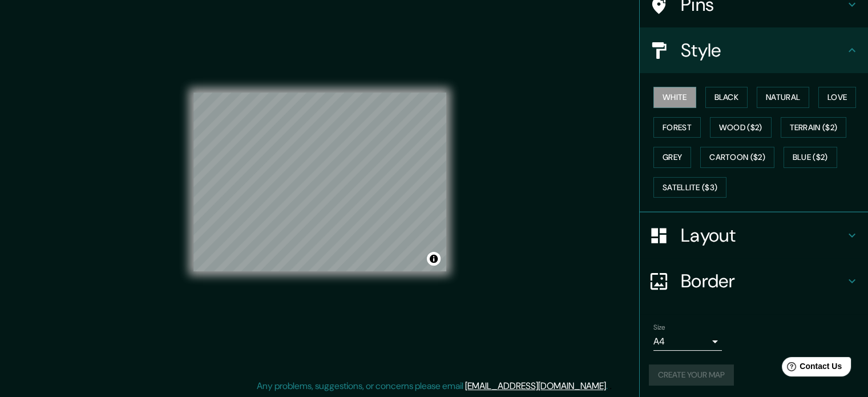  I want to click on button: Love, so click(837, 97).